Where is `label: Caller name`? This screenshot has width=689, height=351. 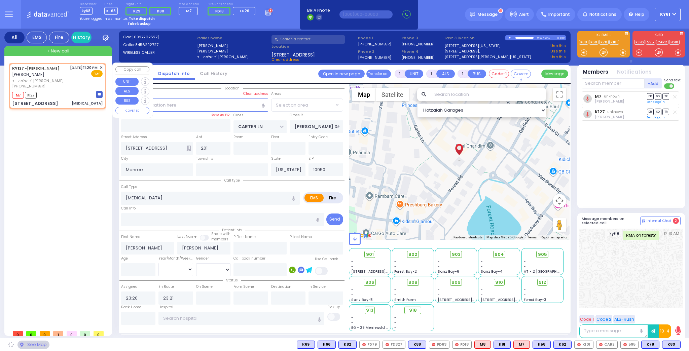 label: Caller name is located at coordinates (233, 38).